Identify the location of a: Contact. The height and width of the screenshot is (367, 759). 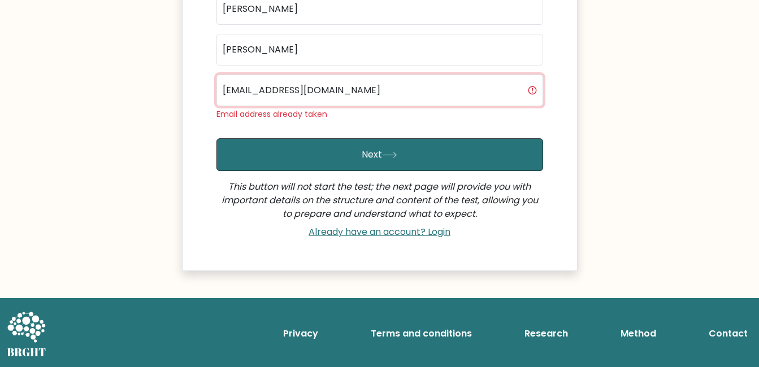
(728, 334).